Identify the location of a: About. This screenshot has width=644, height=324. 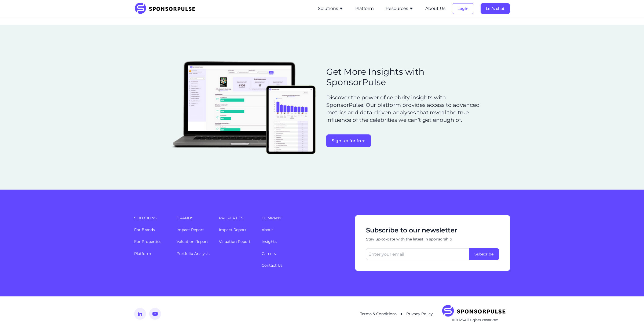
(267, 230).